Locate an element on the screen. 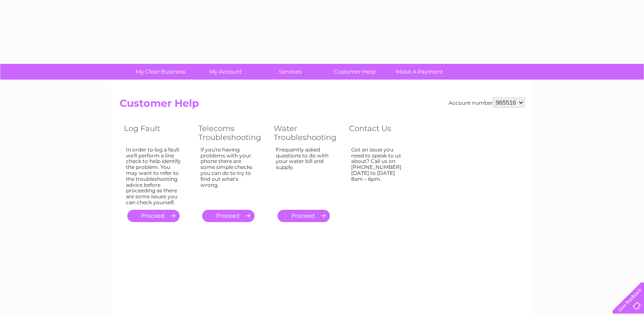 Image resolution: width=644 pixels, height=314 pixels. h2: Customer Help is located at coordinates (322, 106).